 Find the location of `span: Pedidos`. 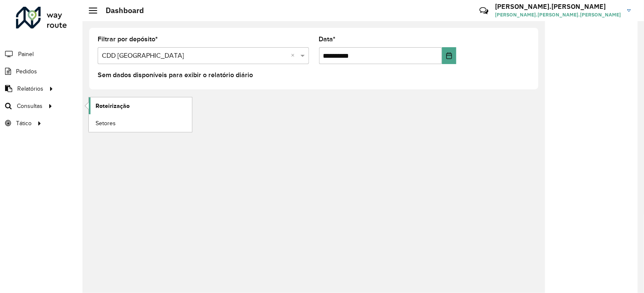

span: Pedidos is located at coordinates (27, 71).